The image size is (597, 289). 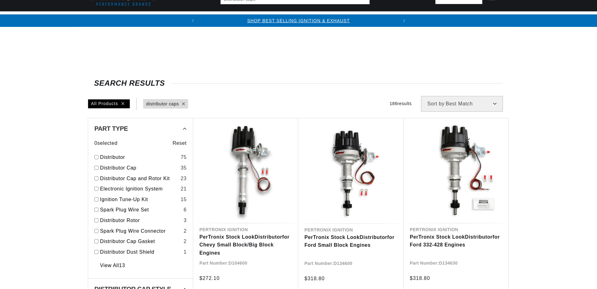 What do you see at coordinates (436, 104) in the screenshot?
I see `span: Sort by` at bounding box center [436, 104].